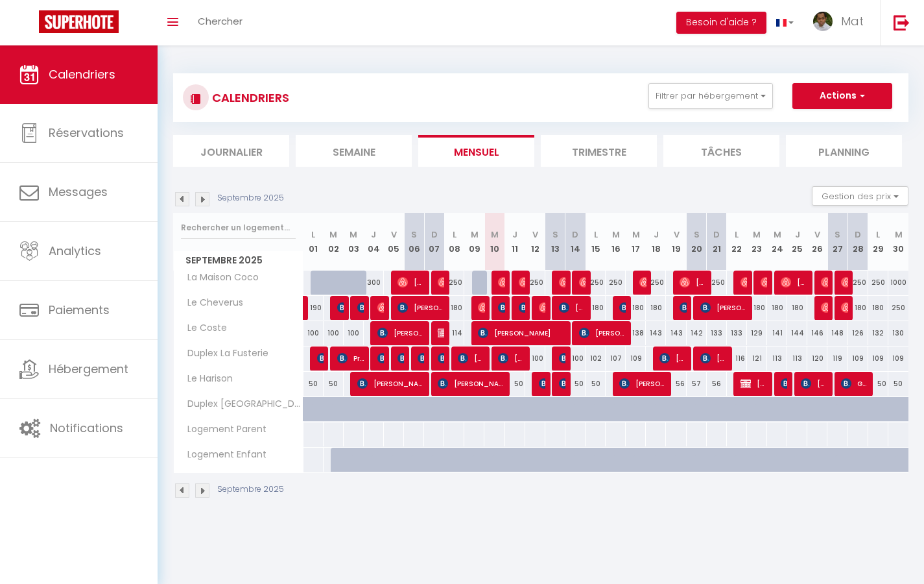  Describe the element at coordinates (817, 358) in the screenshot. I see `div: 120` at that location.